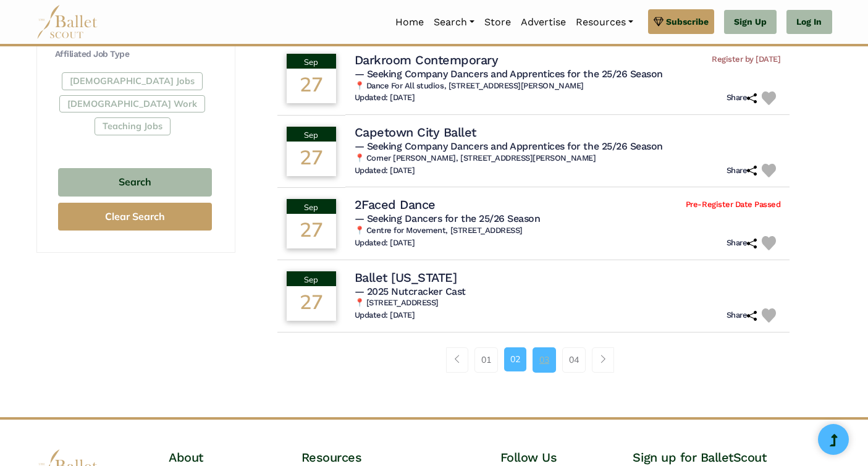 The image size is (868, 466). I want to click on a: Store, so click(497, 22).